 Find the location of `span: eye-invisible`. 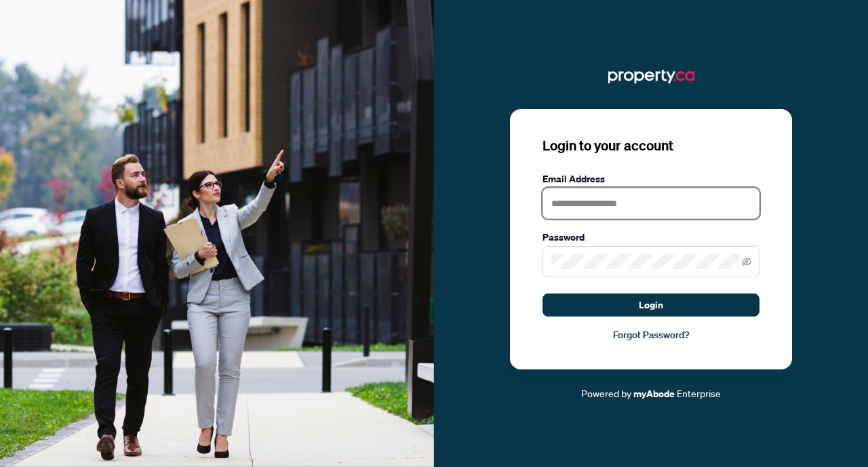

span: eye-invisible is located at coordinates (747, 262).